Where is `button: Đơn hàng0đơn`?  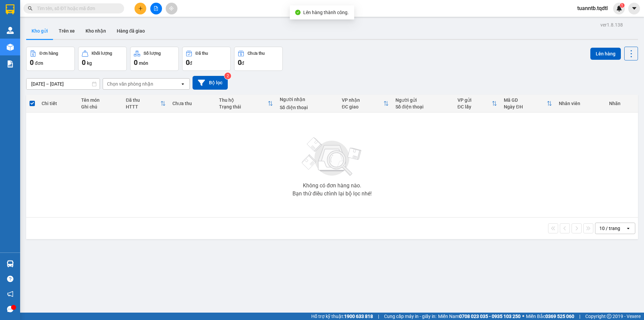 button: Đơn hàng0đơn is located at coordinates (50, 59).